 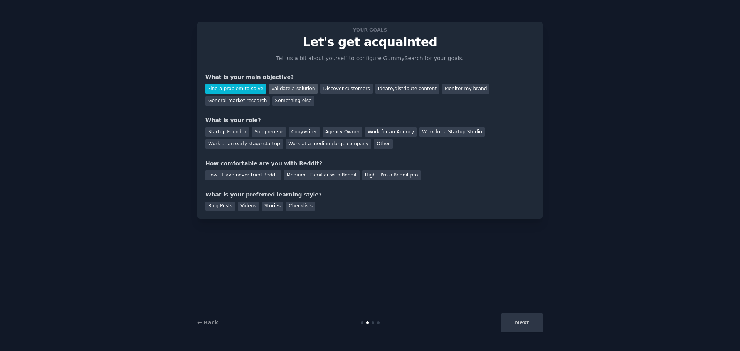 What do you see at coordinates (304, 132) in the screenshot?
I see `div: Copywriter` at bounding box center [304, 132].